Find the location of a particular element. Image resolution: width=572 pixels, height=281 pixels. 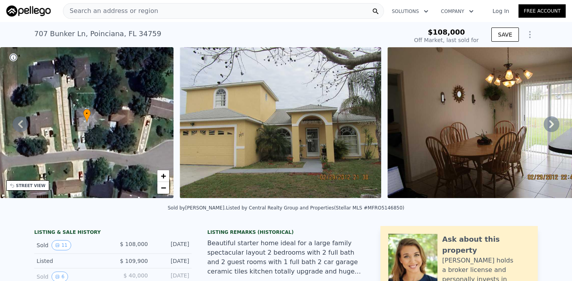

span: Search an address or region is located at coordinates (111, 11).